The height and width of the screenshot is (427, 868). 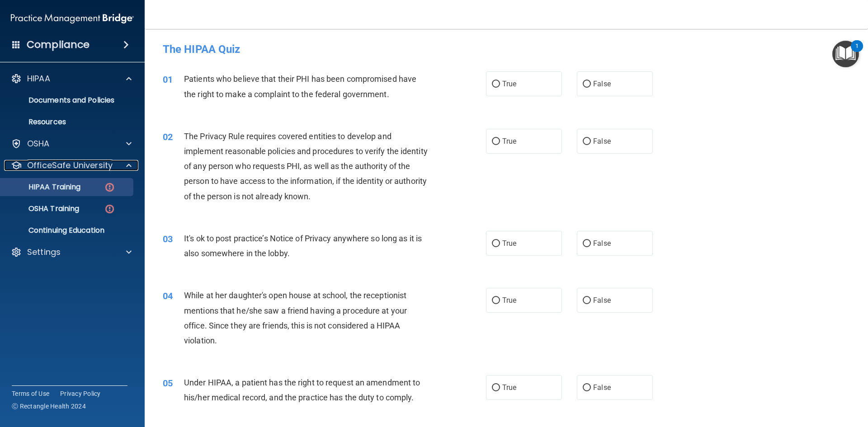 What do you see at coordinates (30, 393) in the screenshot?
I see `a: Terms of Use` at bounding box center [30, 393].